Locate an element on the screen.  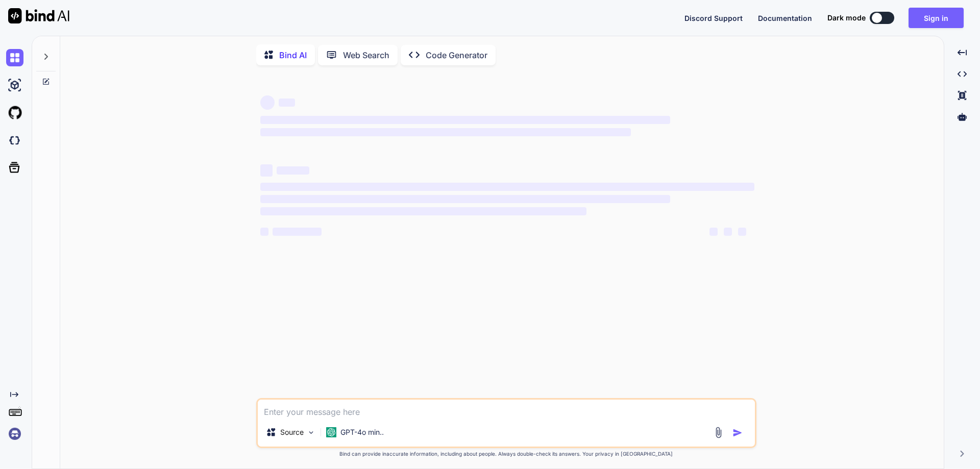
img: darkCloudIdeIcon is located at coordinates (14, 140).